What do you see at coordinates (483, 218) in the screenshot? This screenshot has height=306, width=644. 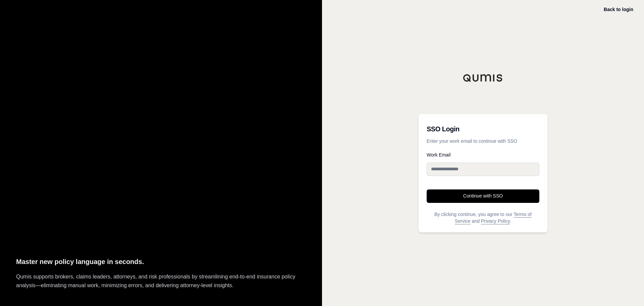 I see `p: By clicking continue, you agree to our and .` at bounding box center [483, 218].